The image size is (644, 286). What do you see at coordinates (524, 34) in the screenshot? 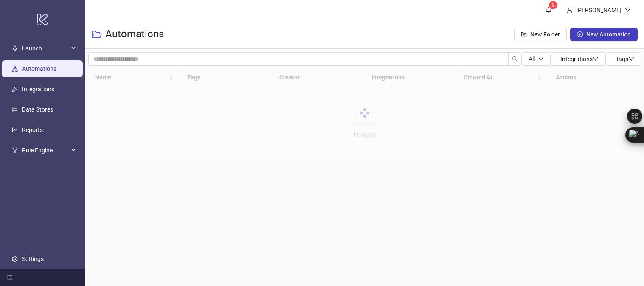
I see `span: folder-add` at bounding box center [524, 34].